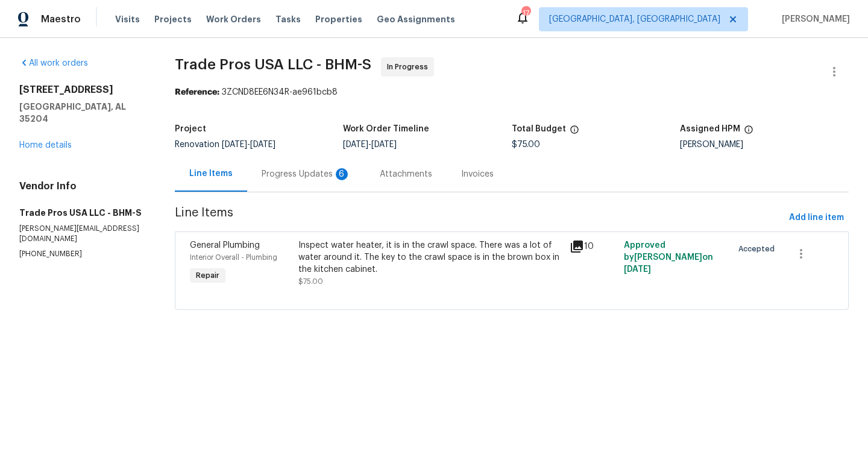  Describe the element at coordinates (233, 19) in the screenshot. I see `span: Work Orders` at that location.